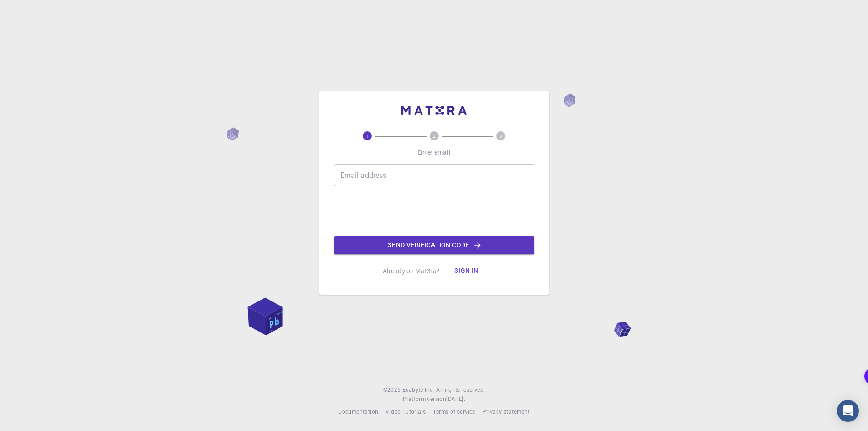  I want to click on span: Terms of service, so click(454, 411).